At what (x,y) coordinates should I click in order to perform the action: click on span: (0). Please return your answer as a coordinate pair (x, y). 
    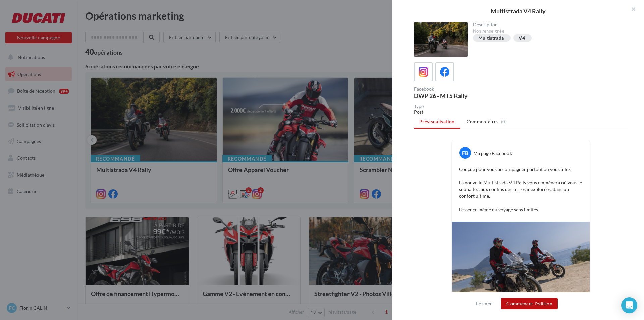
    Looking at the image, I should click on (504, 121).